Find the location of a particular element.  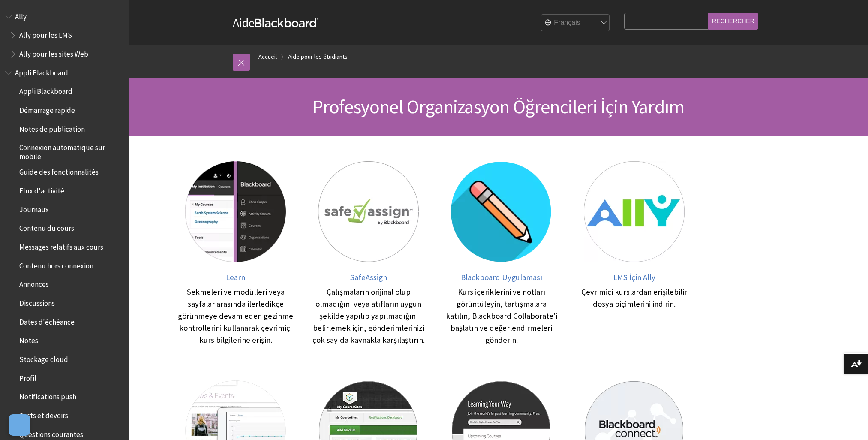

span: Contenu hors connexion is located at coordinates (56, 264).